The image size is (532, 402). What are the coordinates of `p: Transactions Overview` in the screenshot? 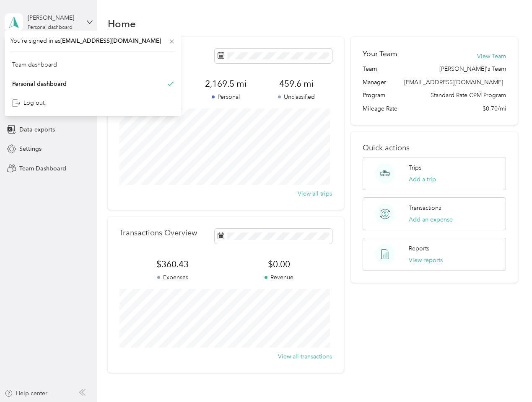 It's located at (158, 233).